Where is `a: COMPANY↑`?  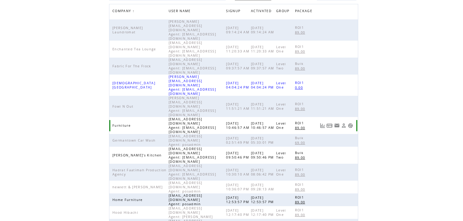
a: COMPANY↑ is located at coordinates (123, 11).